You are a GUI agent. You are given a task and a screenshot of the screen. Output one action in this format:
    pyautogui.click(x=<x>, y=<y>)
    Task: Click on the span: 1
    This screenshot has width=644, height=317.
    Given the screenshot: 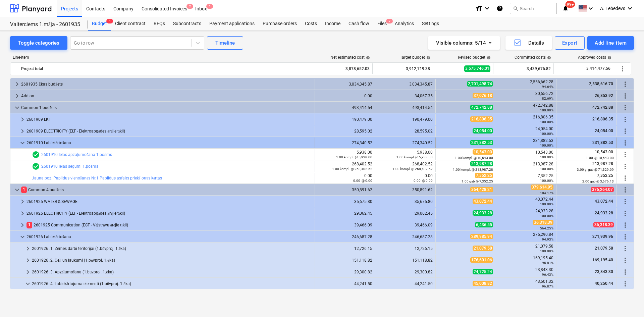 What is the action you would take?
    pyautogui.click(x=29, y=225)
    